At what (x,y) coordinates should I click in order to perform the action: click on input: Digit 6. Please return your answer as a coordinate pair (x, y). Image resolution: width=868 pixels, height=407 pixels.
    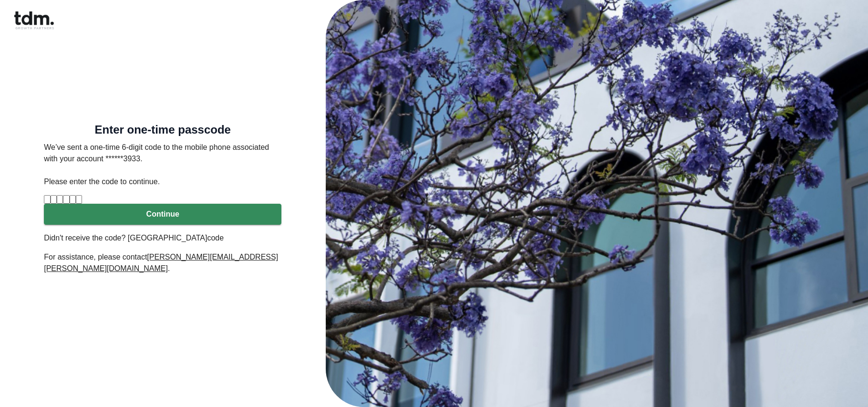
    Looking at the image, I should click on (79, 199).